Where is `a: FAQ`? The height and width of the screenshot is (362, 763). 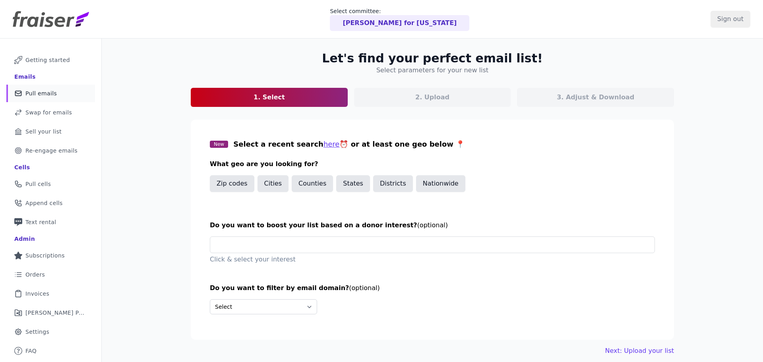 a: FAQ is located at coordinates (50, 351).